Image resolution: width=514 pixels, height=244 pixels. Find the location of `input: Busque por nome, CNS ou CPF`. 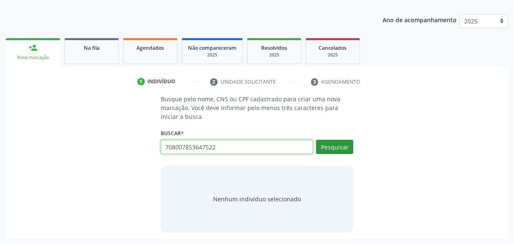

input: Busque por nome, CNS ou CPF is located at coordinates (237, 147).